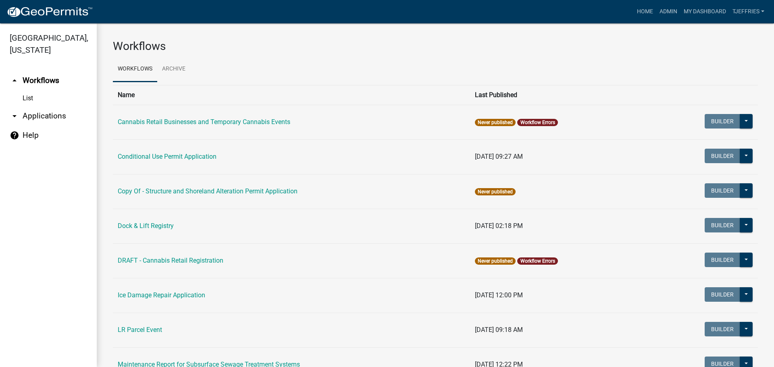  I want to click on i: arrow_drop_up, so click(15, 81).